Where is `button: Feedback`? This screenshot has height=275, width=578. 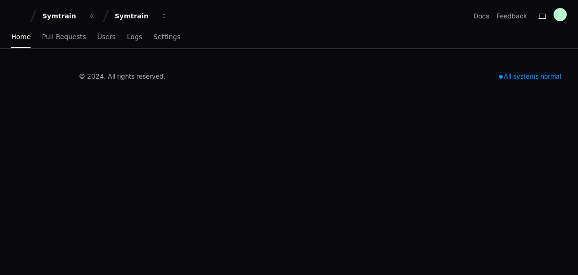
button: Feedback is located at coordinates (512, 16).